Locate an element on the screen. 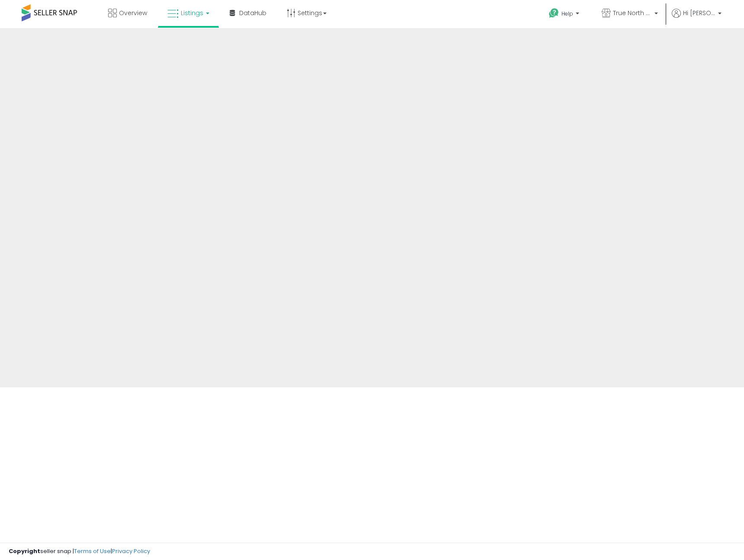 The height and width of the screenshot is (560, 744). i: Get Help is located at coordinates (554, 13).